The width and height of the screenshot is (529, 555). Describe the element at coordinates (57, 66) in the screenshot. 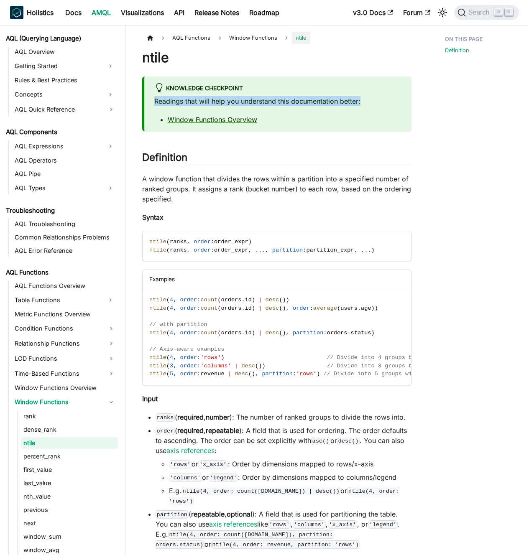

I see `a: Getting Started` at that location.